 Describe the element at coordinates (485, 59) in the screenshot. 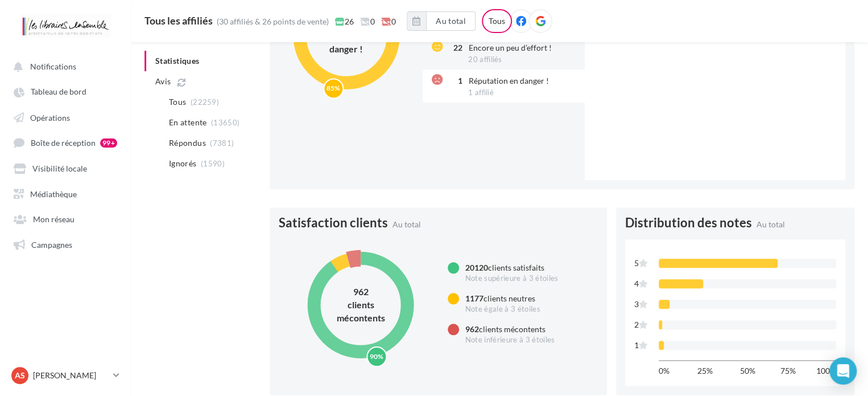

I see `span: 20 affiliés` at that location.